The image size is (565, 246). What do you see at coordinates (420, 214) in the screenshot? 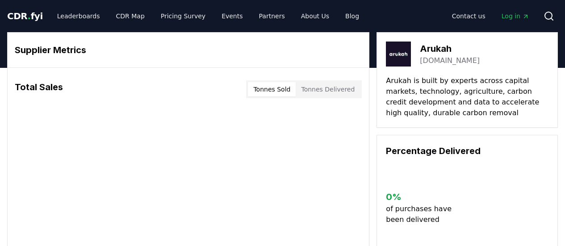
I see `p: of purchases have been delivered` at bounding box center [420, 214].